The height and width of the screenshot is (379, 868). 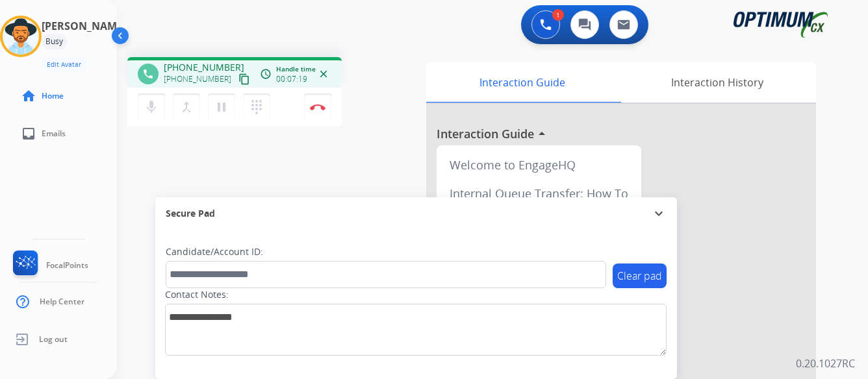 I want to click on div: 1, so click(x=558, y=15).